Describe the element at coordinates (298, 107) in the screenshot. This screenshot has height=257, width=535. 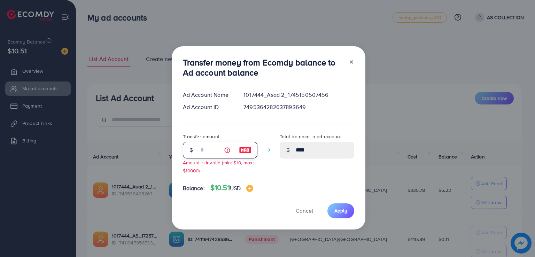
I see `div: 7495364282637893649` at that location.